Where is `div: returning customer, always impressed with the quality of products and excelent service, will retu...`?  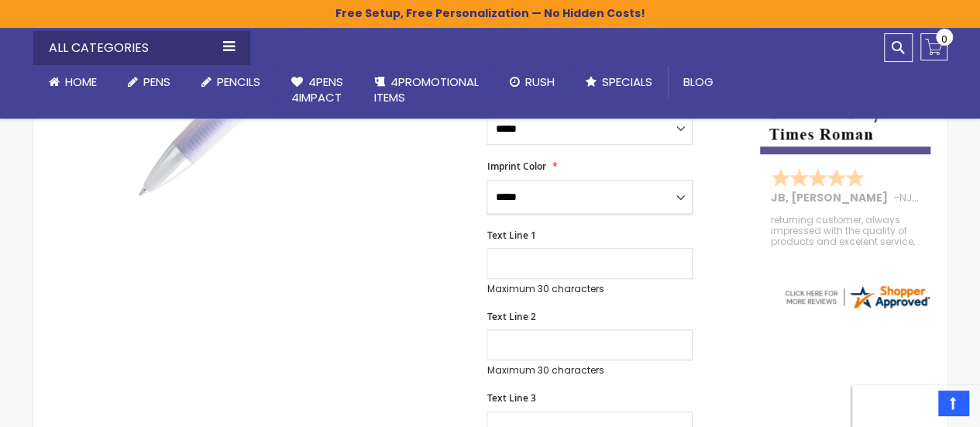 div: returning customer, always impressed with the quality of products and excelent service, will retu... is located at coordinates (846, 231).